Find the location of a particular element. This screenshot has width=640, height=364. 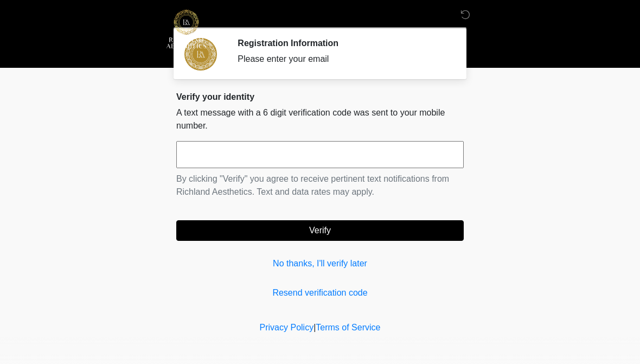

button: Verify is located at coordinates (320, 231).